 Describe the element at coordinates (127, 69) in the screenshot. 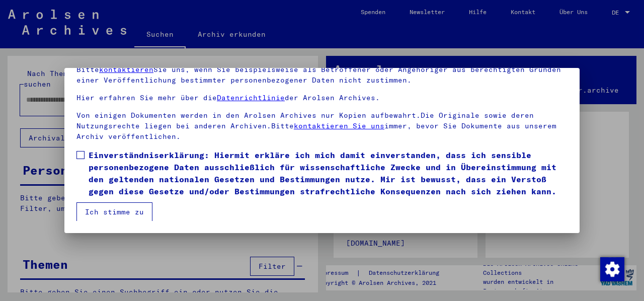

I see `a: kontaktieren` at that location.